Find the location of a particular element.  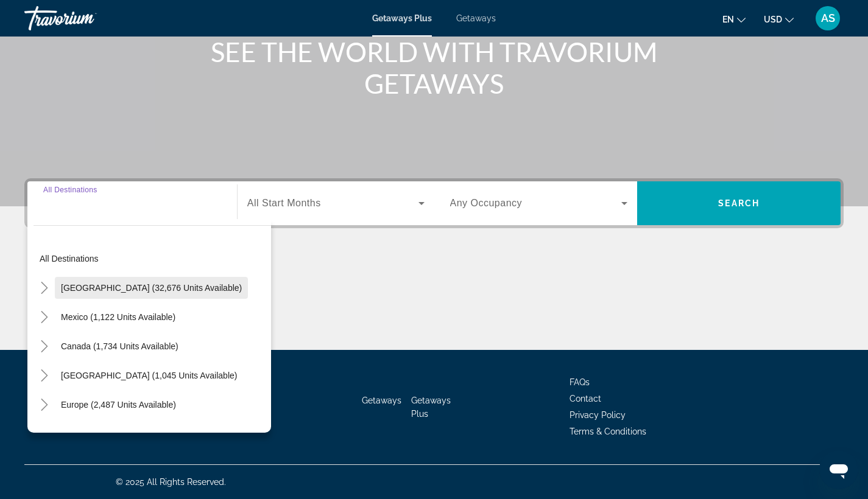

span: en is located at coordinates (728, 19).